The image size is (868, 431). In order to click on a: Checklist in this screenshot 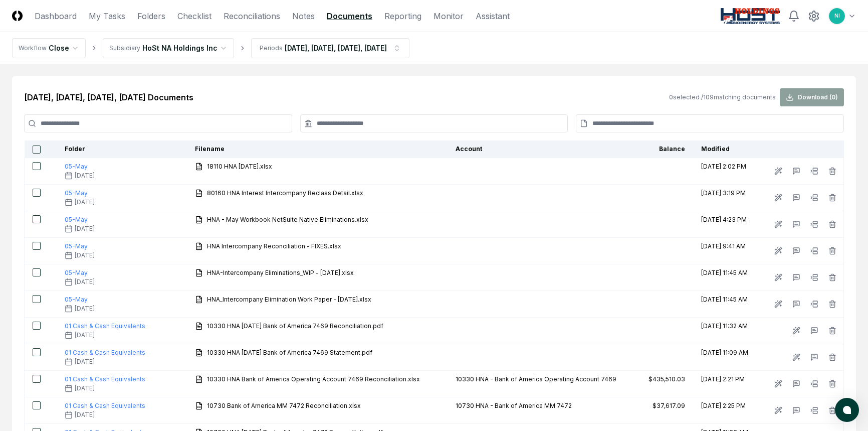, I will do `click(194, 16)`.